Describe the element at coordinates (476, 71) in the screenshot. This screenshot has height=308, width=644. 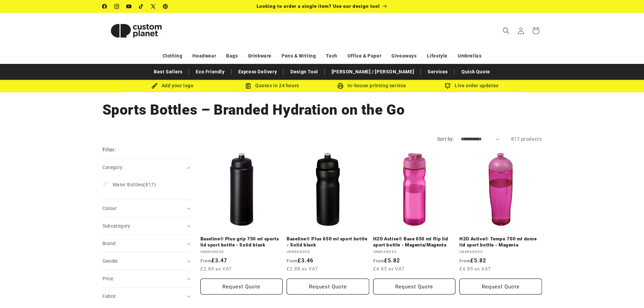
I see `a: Quick Quote` at that location.